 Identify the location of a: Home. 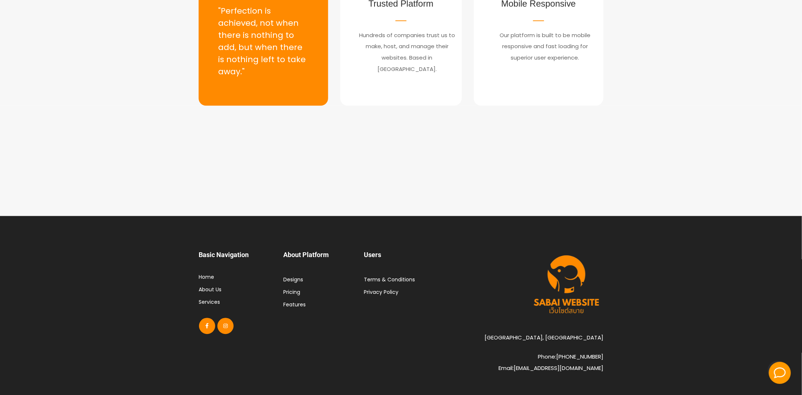
(206, 277).